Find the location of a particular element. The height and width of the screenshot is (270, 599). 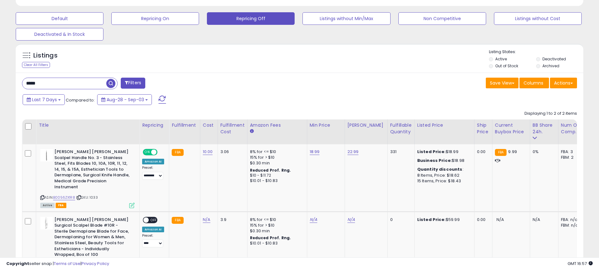

div: Title is located at coordinates (88, 125).